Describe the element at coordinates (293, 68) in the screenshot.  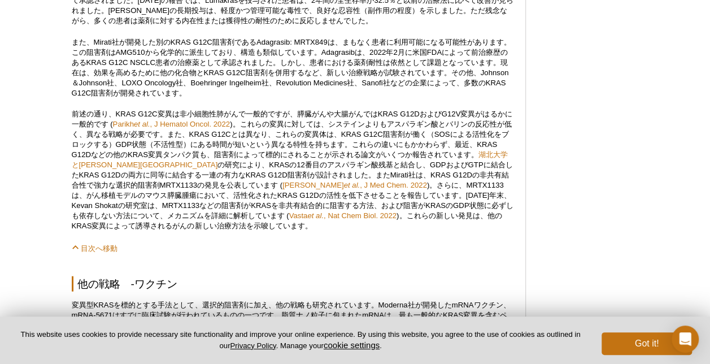
I see `p: また、Mirati社が開発した別のKRAS G12C阻害剤であるAdagrasib: MRTX849は、まもなく患者に利用可能になる可能性があります。この阻害剤はAMG510から化学的に派生して...` at that location.